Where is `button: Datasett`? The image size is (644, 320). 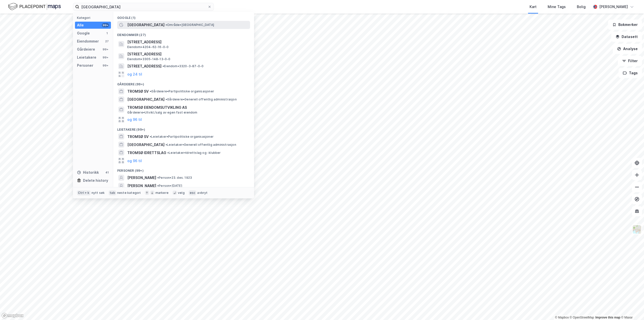
button: Datasett is located at coordinates (626, 37).